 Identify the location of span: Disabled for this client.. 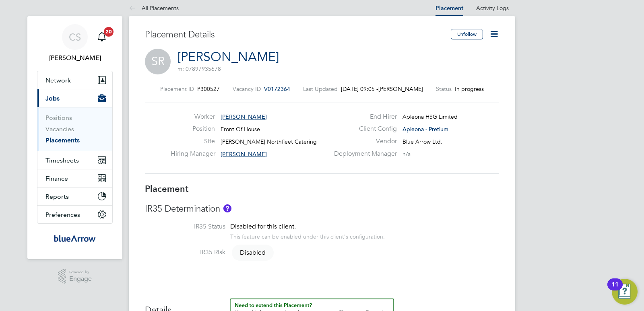
(263, 226).